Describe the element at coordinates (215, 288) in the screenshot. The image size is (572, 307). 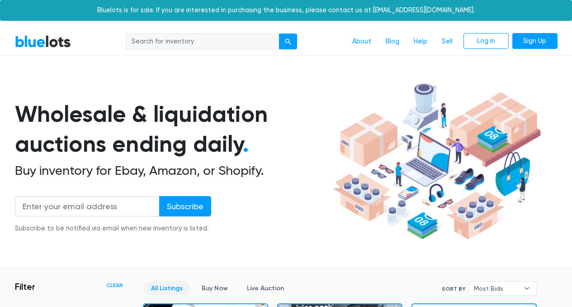
I see `a: Buy Now` at that location.